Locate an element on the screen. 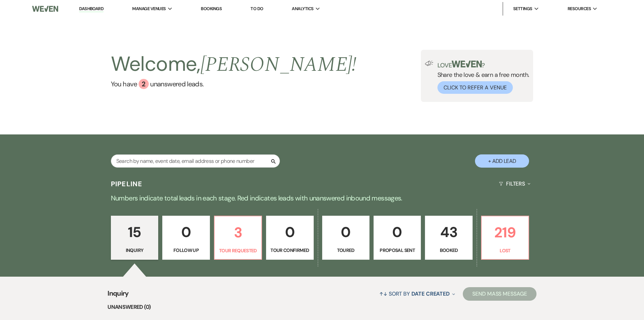  span: Analytics is located at coordinates (303, 9).